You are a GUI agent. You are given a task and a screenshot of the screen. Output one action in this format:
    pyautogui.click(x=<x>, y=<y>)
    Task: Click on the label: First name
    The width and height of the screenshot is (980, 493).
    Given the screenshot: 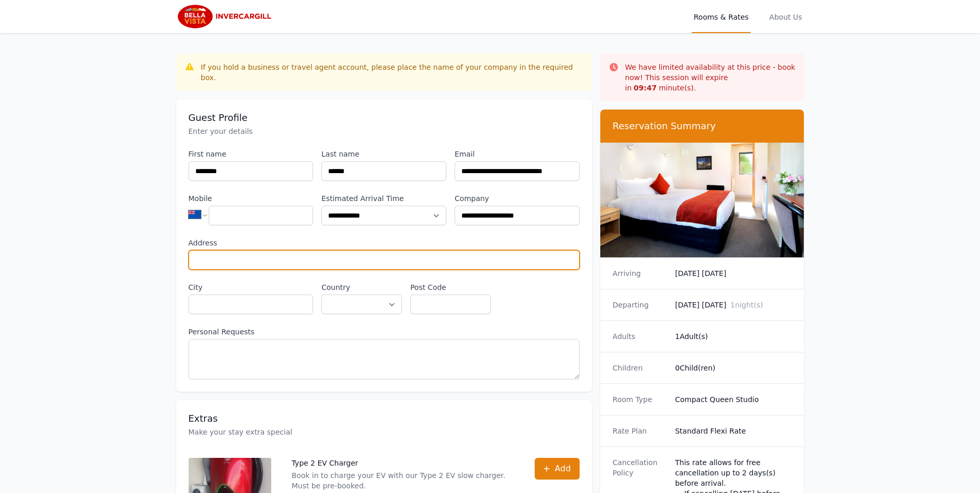 What is the action you would take?
    pyautogui.click(x=251, y=154)
    